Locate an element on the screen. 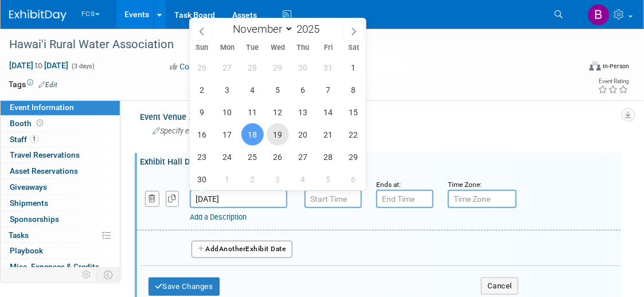 The width and height of the screenshot is (644, 297). span: Mon is located at coordinates (228, 48).